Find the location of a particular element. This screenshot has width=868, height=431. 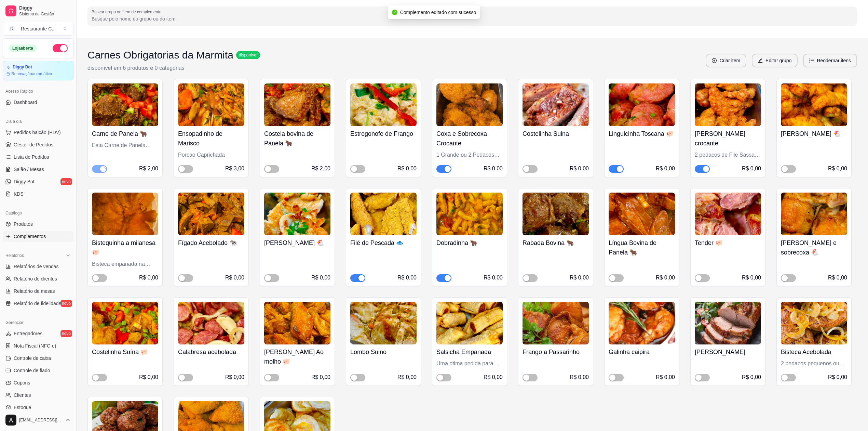

div: Porcao Caprichada is located at coordinates (211, 155).